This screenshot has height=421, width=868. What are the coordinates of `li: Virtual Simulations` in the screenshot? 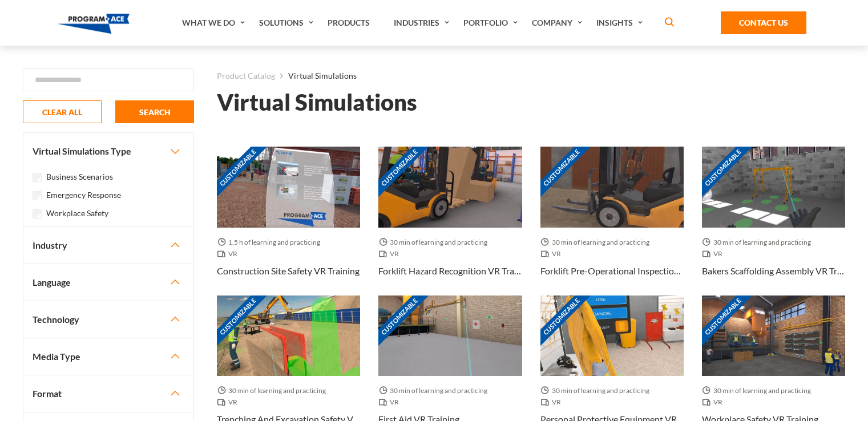 It's located at (316, 76).